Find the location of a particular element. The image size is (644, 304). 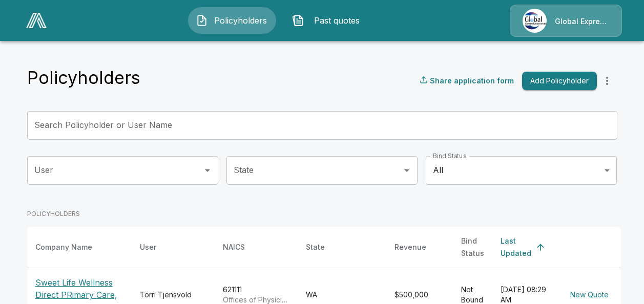

img: Policyholders Icon is located at coordinates (202, 20).